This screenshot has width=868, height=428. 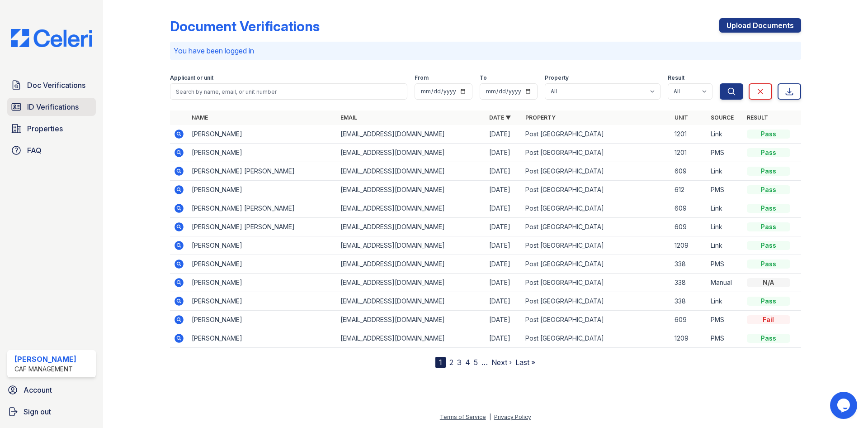 What do you see at coordinates (556, 78) in the screenshot?
I see `label: Property` at bounding box center [556, 78].